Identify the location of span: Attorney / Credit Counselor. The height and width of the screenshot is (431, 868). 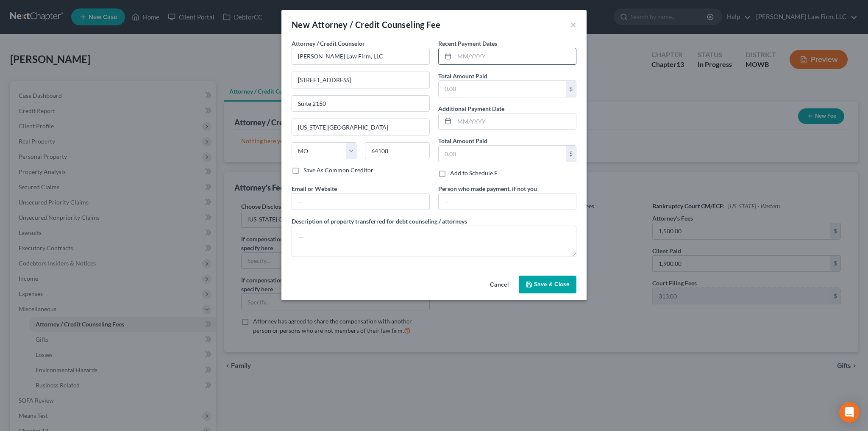
(328, 43).